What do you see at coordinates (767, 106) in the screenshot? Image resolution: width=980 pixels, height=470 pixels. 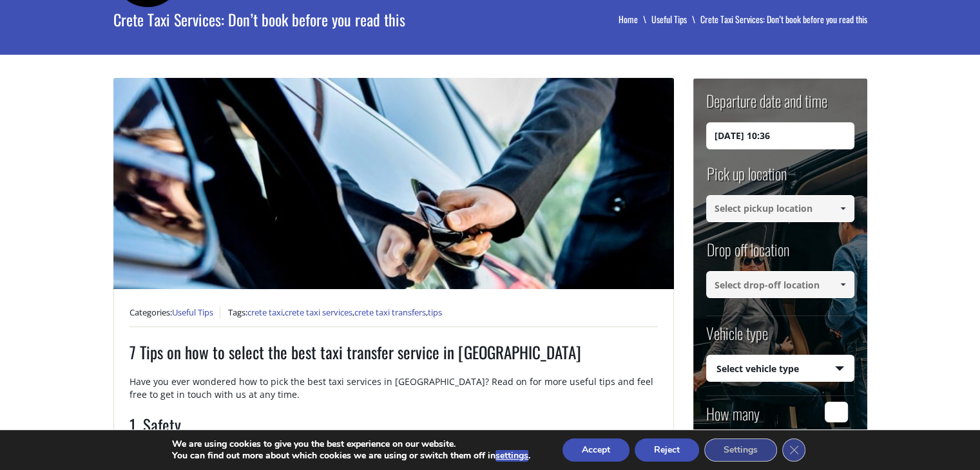 I see `label: Departure date and time` at bounding box center [767, 106].